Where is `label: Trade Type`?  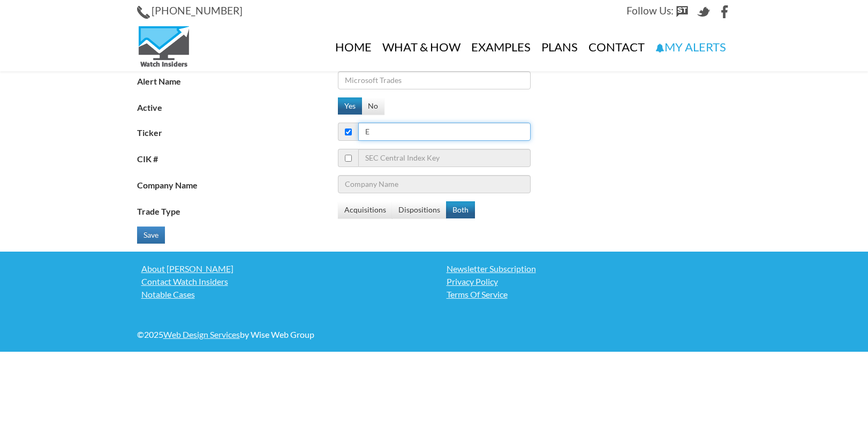
label: Trade Type is located at coordinates (237, 209).